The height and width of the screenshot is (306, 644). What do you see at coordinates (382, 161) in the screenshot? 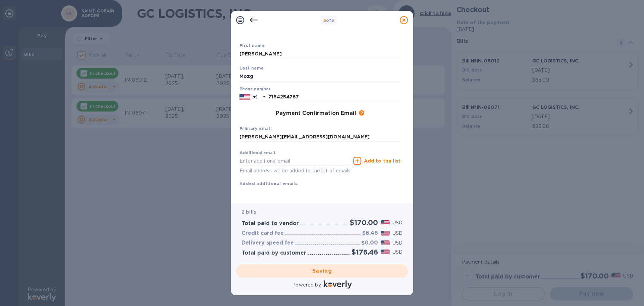
I see `u: Add to the list` at bounding box center [382, 161].